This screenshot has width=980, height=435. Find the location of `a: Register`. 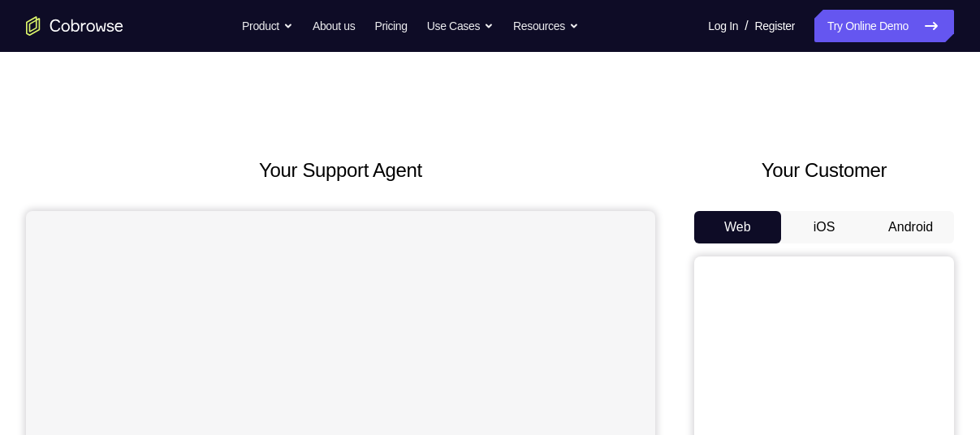

a: Register is located at coordinates (775, 26).